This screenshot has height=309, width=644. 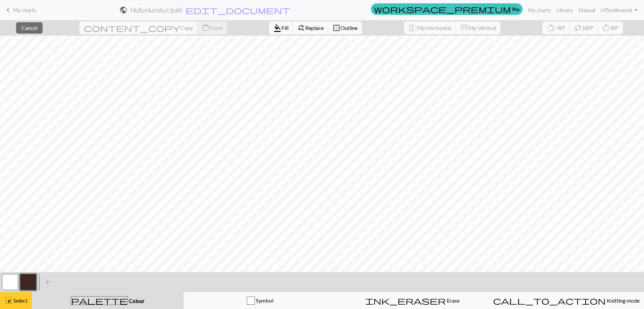 I want to click on span: Flip Vertical, so click(x=482, y=27).